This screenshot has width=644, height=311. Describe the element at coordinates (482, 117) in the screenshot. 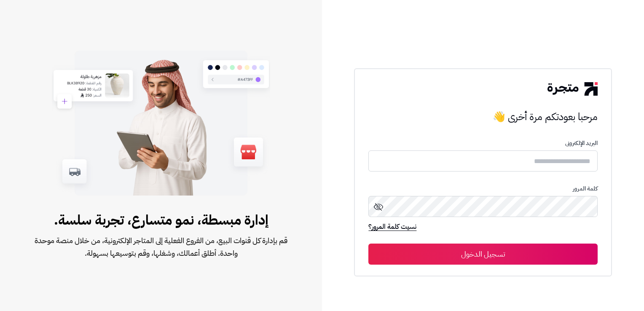

I see `h3: مرحبا بعودتكم مرة أخرى 👋` at that location.